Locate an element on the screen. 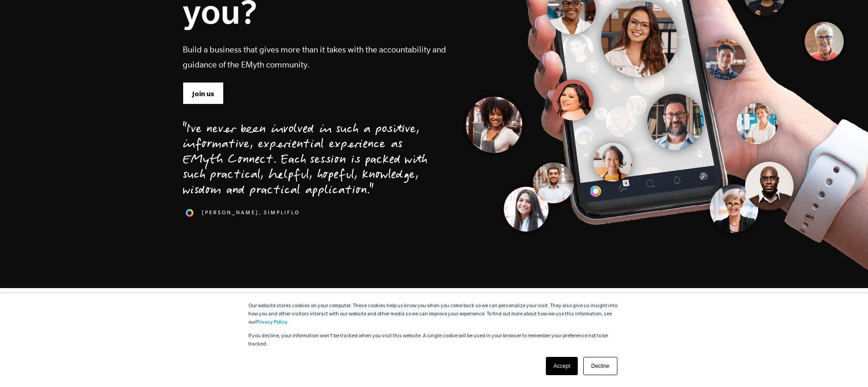 This screenshot has height=387, width=868. img: 1 is located at coordinates (189, 213).